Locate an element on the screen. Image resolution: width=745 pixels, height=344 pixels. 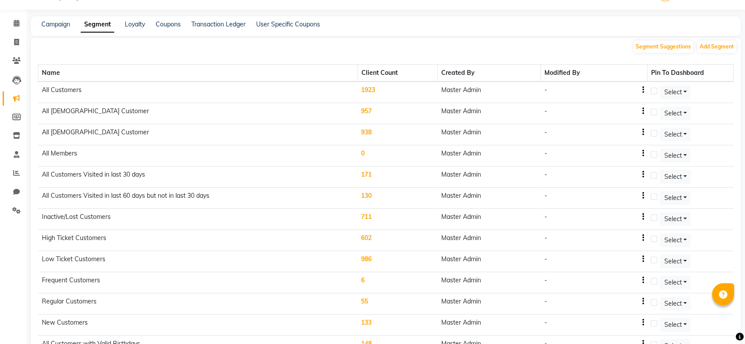
td: All Customers is located at coordinates (198, 92).